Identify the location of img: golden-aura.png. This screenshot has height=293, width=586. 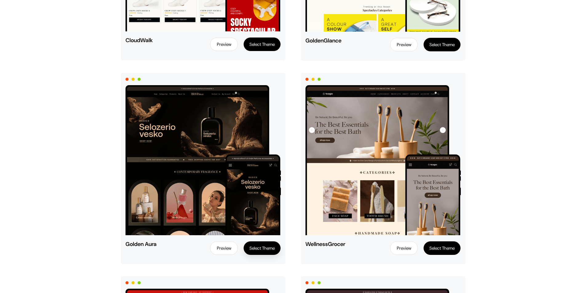
(203, 160).